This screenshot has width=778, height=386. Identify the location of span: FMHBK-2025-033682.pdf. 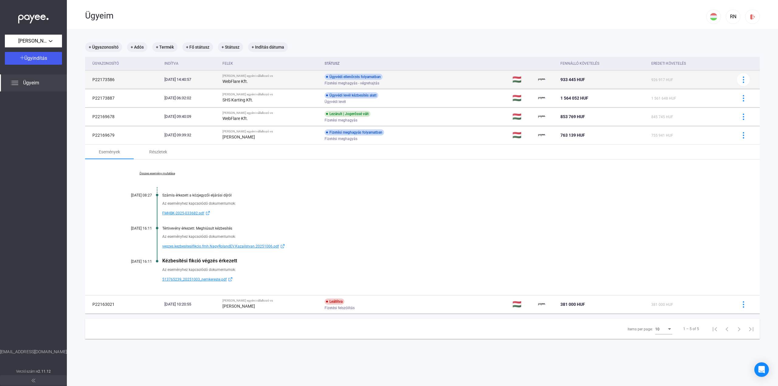
(183, 213).